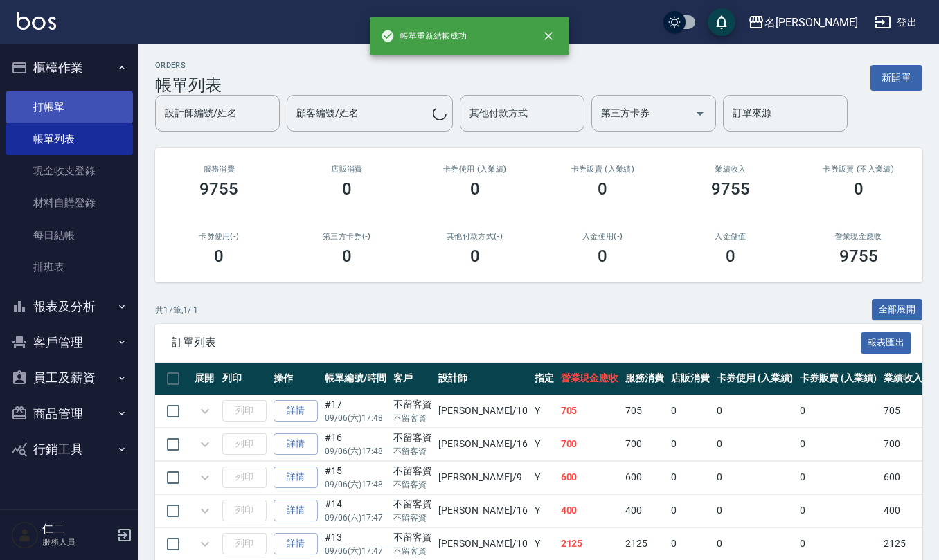 The image size is (939, 560). What do you see at coordinates (70, 414) in the screenshot?
I see `button: 商品管理` at bounding box center [70, 414].